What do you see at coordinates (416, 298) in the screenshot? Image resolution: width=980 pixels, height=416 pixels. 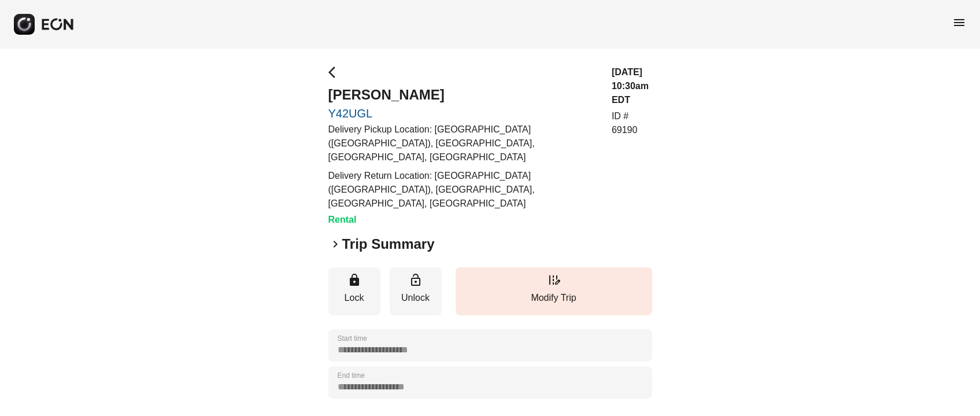 I see `p: Unlock` at bounding box center [416, 298].